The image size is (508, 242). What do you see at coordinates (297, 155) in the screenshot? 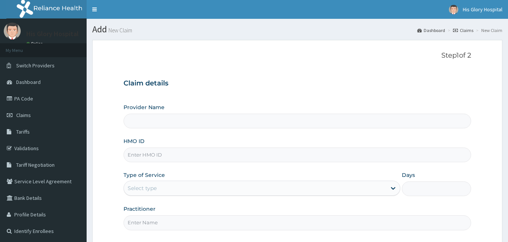
I see `input: Enter HMO ID` at bounding box center [297, 155].